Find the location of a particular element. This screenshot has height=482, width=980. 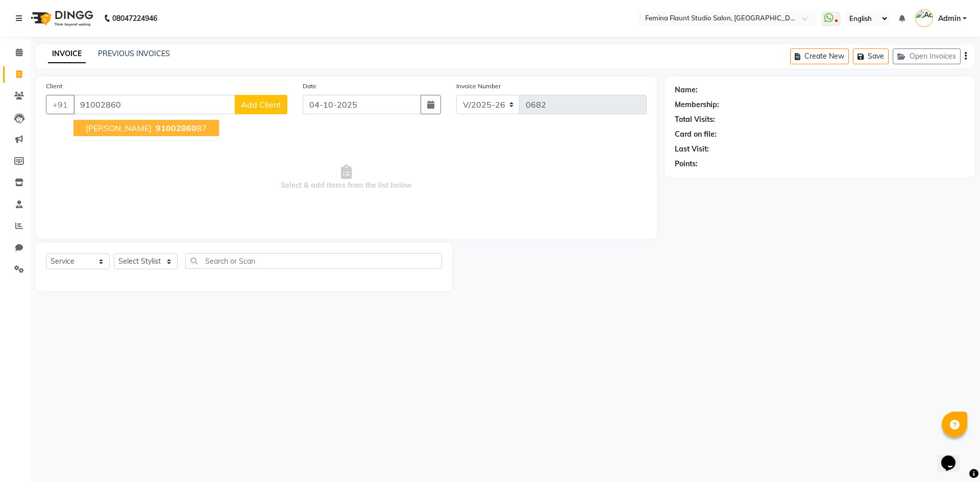

button: Save is located at coordinates (871, 56).